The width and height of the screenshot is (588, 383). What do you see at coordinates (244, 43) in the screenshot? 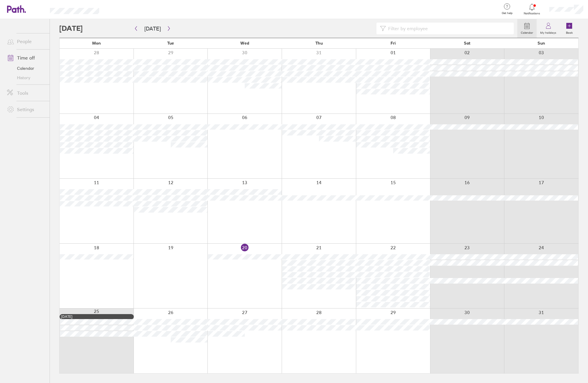
I see `span: Wed` at bounding box center [244, 43].